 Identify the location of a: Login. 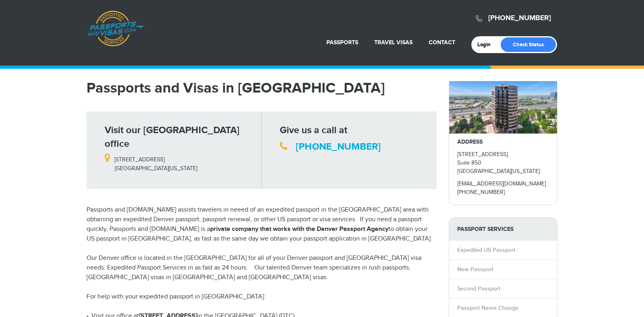
(487, 45).